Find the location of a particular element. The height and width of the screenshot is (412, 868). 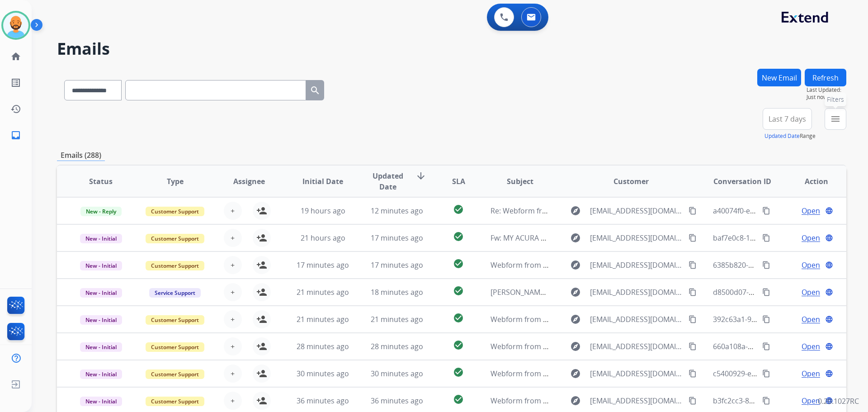

img: avatar is located at coordinates (16, 26).